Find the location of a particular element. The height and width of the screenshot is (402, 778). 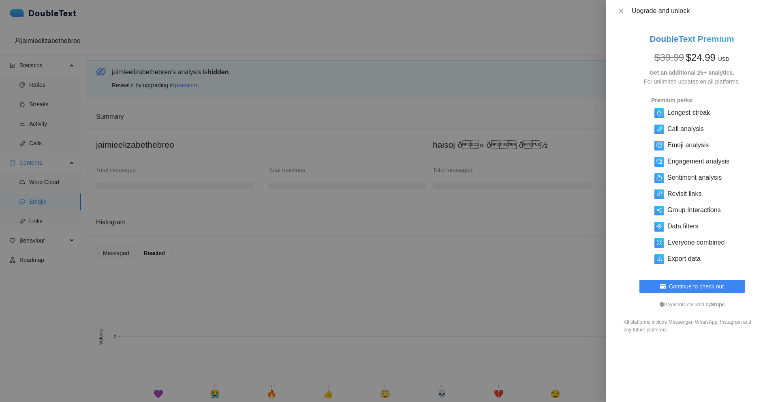

span: link is located at coordinates (659, 194).